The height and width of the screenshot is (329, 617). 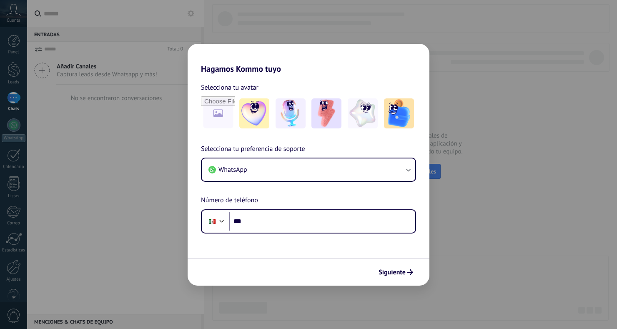 What do you see at coordinates (363, 113) in the screenshot?
I see `img: -4.jpeg` at bounding box center [363, 113].